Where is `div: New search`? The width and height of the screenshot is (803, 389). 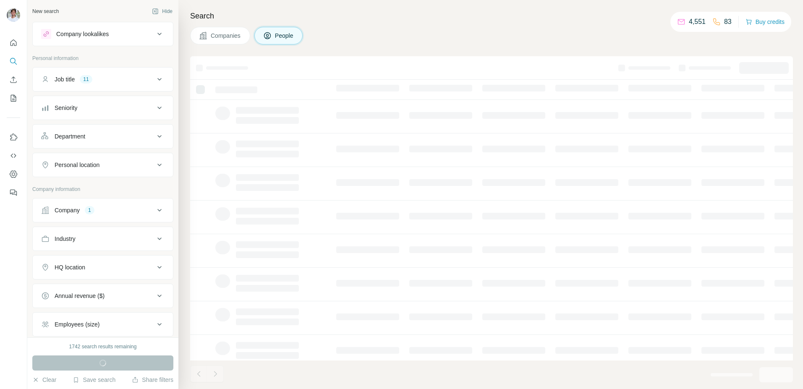
div: New search is located at coordinates (45, 11).